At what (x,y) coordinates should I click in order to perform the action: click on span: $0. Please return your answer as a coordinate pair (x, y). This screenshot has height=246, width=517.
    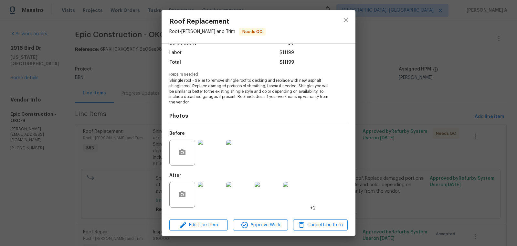
    Looking at the image, I should click on (291, 43).